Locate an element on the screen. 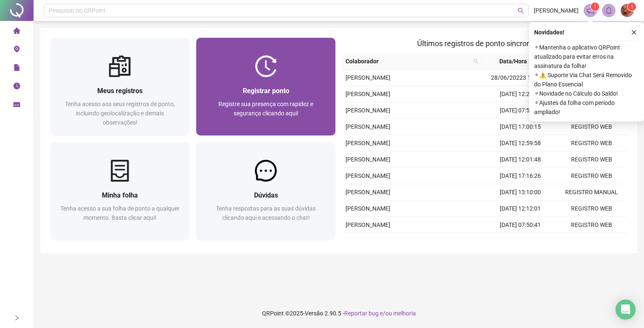 The width and height of the screenshot is (644, 328). span: file is located at coordinates (17, 68).